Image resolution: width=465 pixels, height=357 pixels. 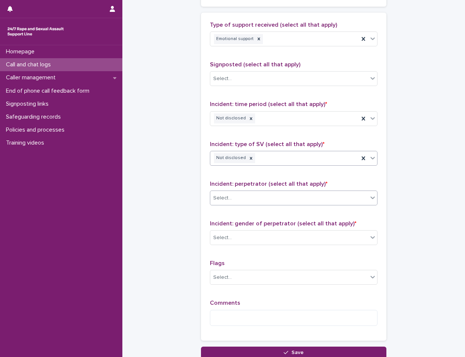 I want to click on p: Signposting links, so click(x=29, y=104).